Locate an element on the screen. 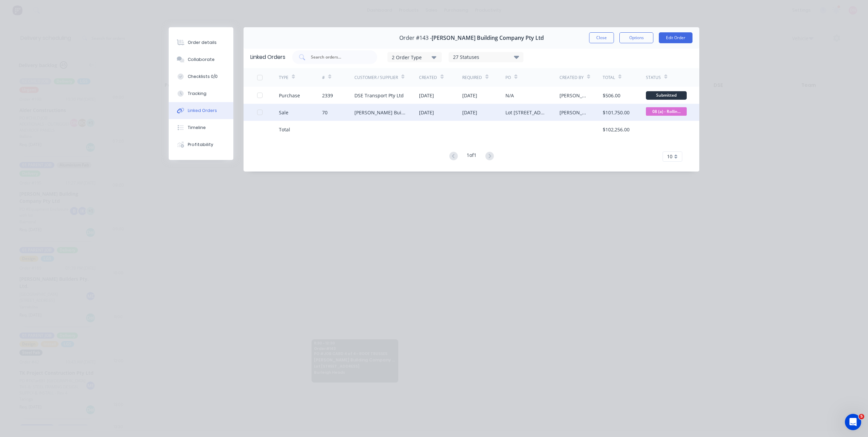 This screenshot has height=437, width=868. span: Order #143 - is located at coordinates (415, 38).